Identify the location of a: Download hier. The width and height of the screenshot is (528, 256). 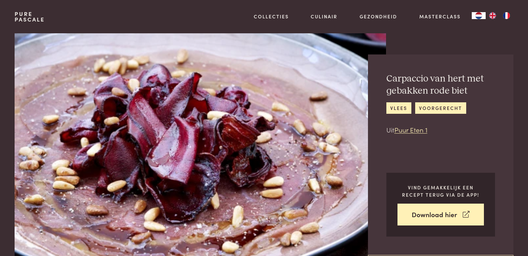
(441, 215).